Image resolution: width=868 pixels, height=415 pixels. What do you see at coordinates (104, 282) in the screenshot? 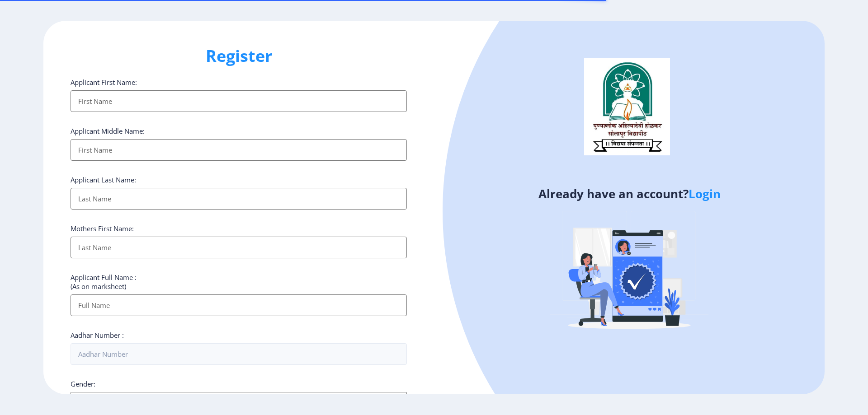
I see `label: Applicant Full Name : (As on marksheet)` at bounding box center [104, 282].